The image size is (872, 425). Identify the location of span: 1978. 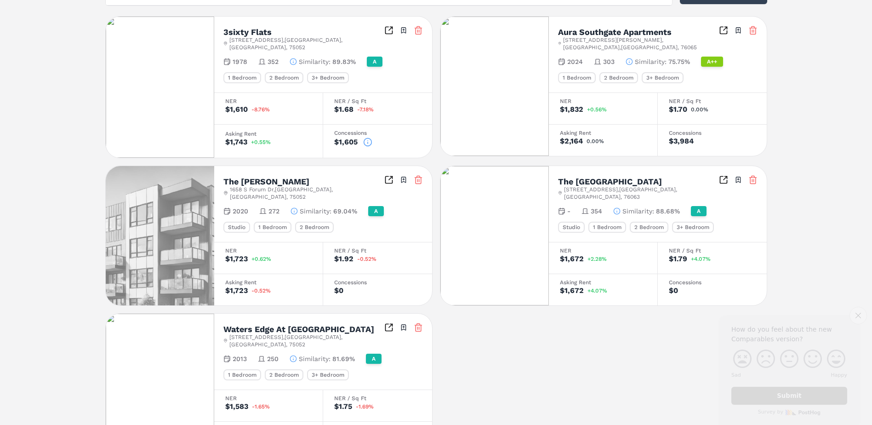
(240, 62).